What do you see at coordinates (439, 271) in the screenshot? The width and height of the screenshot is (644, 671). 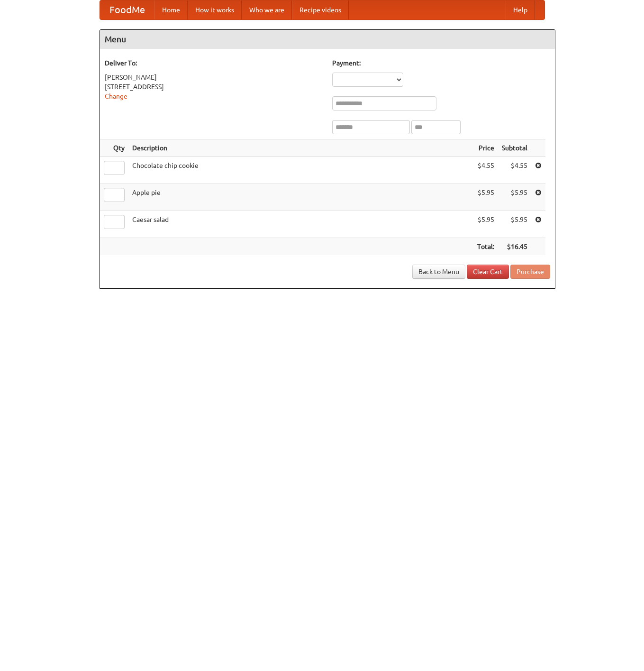 I see `a: Back to Menu` at bounding box center [439, 271].